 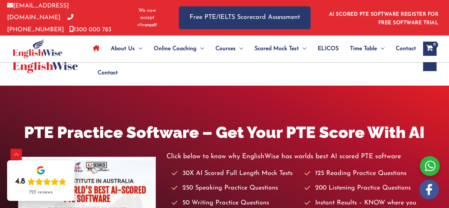 What do you see at coordinates (90, 29) in the screenshot?
I see `a: 1300 000 783` at bounding box center [90, 29].